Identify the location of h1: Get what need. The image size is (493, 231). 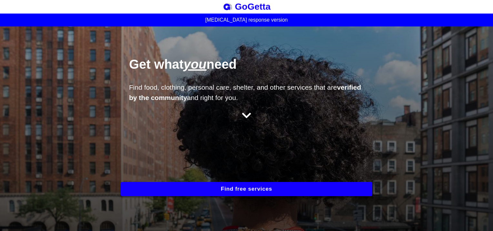
(248, 68).